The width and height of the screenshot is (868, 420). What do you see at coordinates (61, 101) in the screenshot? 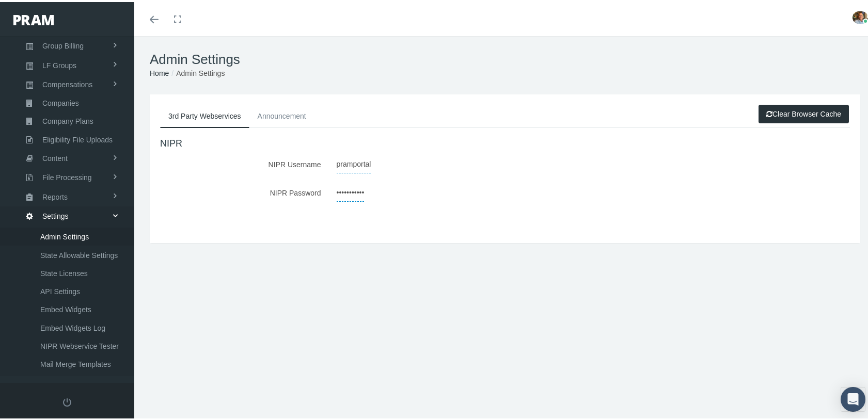
I see `span: Companies` at bounding box center [61, 101].